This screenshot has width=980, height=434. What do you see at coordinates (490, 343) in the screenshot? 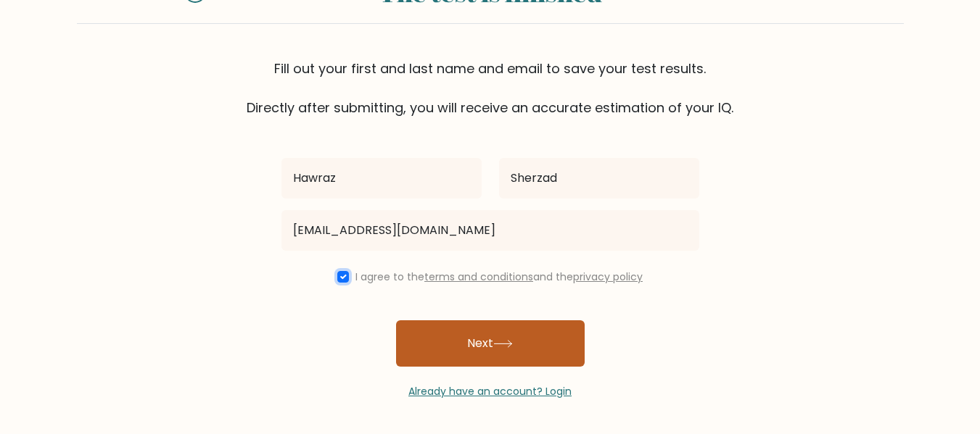
I see `button: Next` at bounding box center [490, 343].